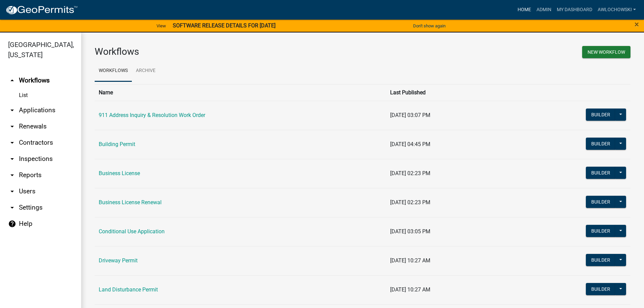  Describe the element at coordinates (130, 201) in the screenshot. I see `a: Business License Renewal` at that location.